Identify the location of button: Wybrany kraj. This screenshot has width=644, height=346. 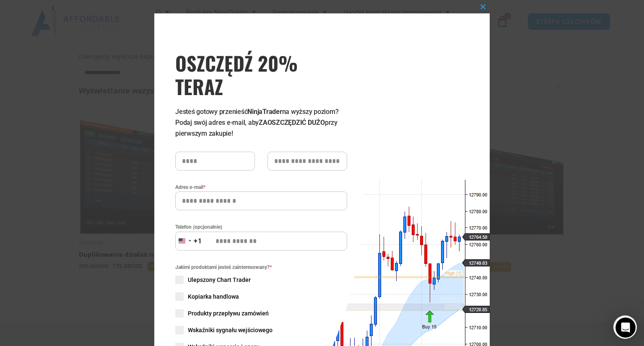
(189, 241).